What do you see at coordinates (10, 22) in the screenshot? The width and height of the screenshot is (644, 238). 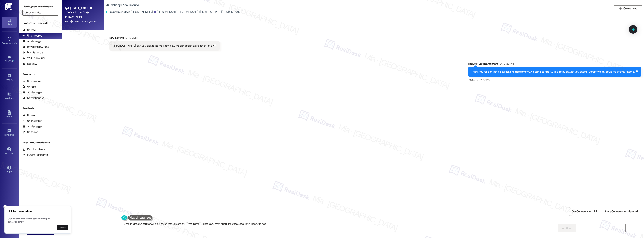 I see `a: Inbox` at bounding box center [10, 22].